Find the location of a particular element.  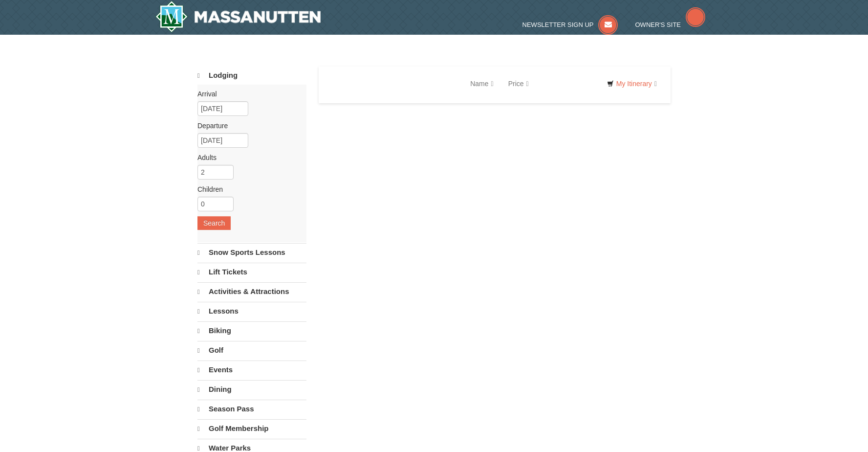

label: Adults is located at coordinates (248, 158).